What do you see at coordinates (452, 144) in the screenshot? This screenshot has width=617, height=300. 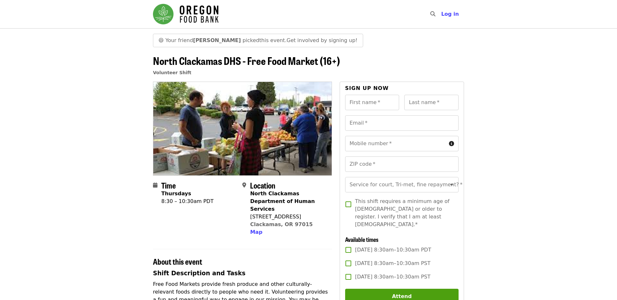 I see `i: circle-info icon` at bounding box center [452, 144].